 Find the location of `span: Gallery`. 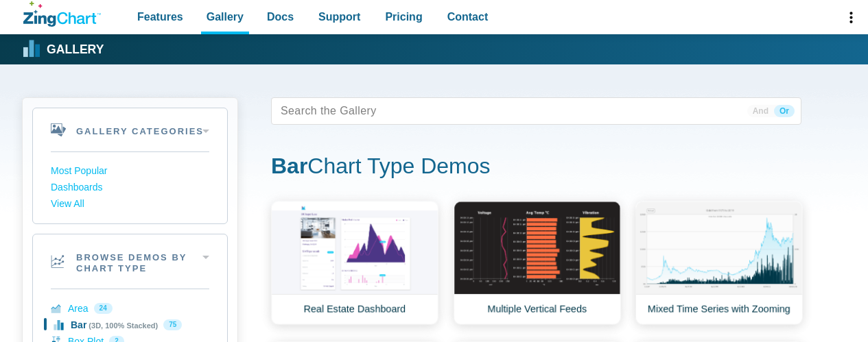

span: Gallery is located at coordinates (225, 17).